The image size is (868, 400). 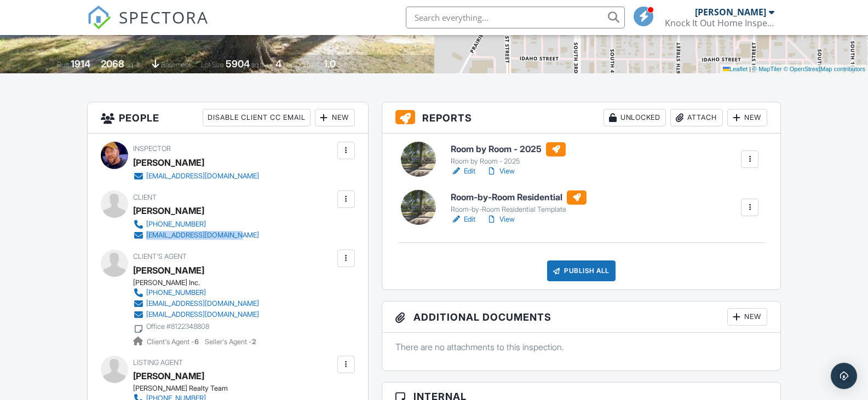 What do you see at coordinates (99, 17) in the screenshot?
I see `img: The Best Home Inspection Software - Spectora` at bounding box center [99, 17].